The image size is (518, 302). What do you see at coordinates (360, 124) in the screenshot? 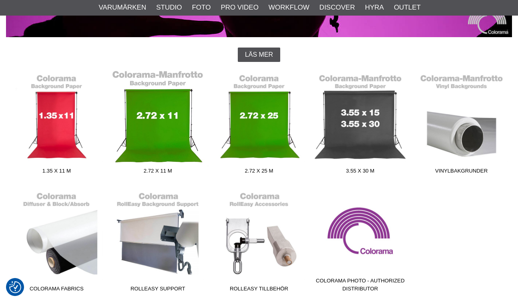
I see `a: 3.55 x 30 m` at bounding box center [360, 124].